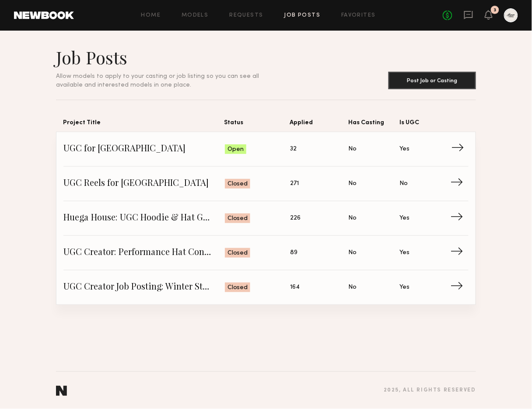  What do you see at coordinates (151, 15) in the screenshot?
I see `a: Home` at bounding box center [151, 15].